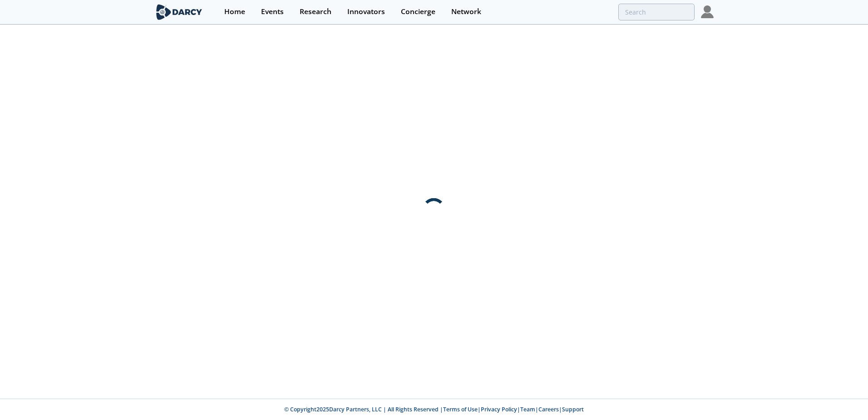  What do you see at coordinates (315, 12) in the screenshot?
I see `div: Research` at bounding box center [315, 12].